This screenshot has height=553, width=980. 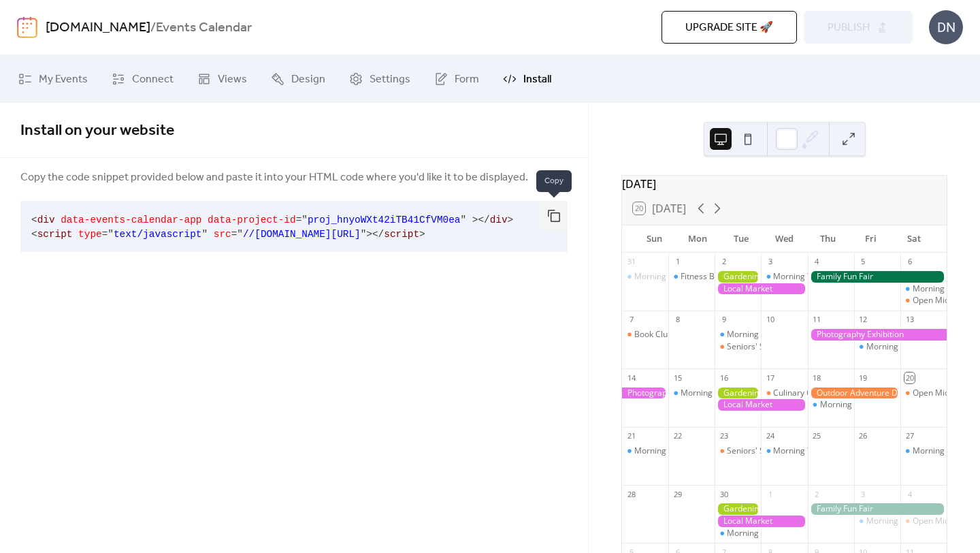 I want to click on a: My Events, so click(x=53, y=79).